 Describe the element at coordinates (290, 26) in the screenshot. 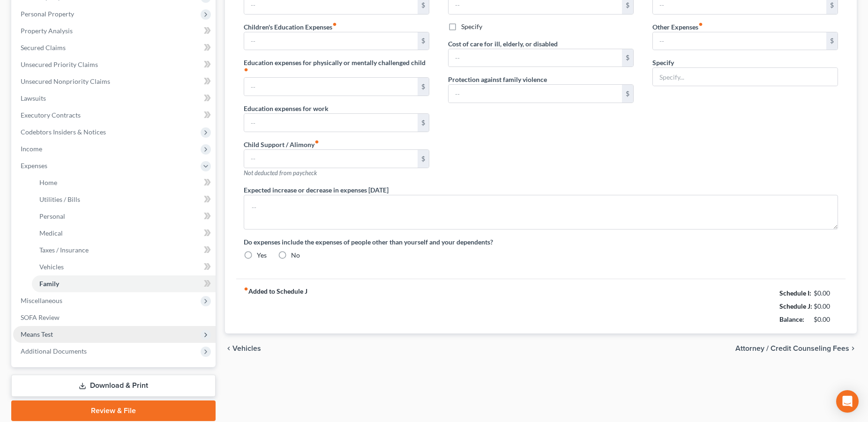

I see `label: Children's Education Expenses` at that location.